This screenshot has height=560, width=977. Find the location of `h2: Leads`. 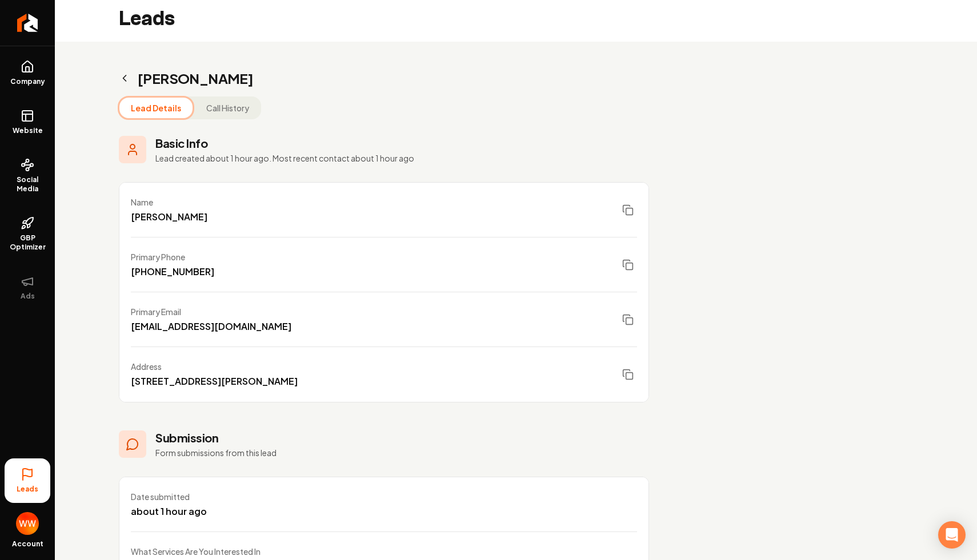

h2: Leads is located at coordinates (147, 19).